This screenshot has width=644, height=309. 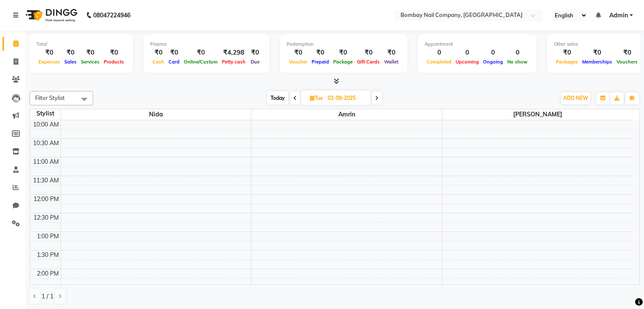 I want to click on span: Products, so click(x=114, y=62).